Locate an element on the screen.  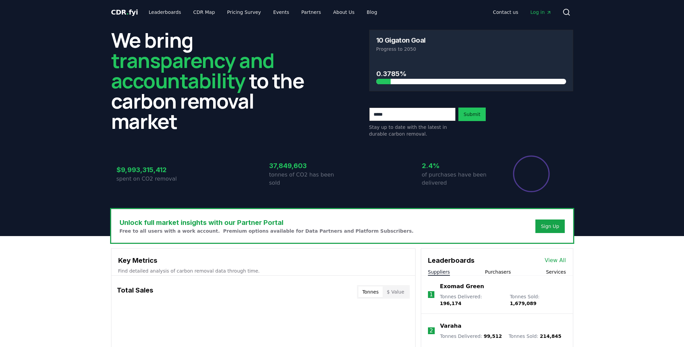
p: Varaha is located at coordinates (451, 326).